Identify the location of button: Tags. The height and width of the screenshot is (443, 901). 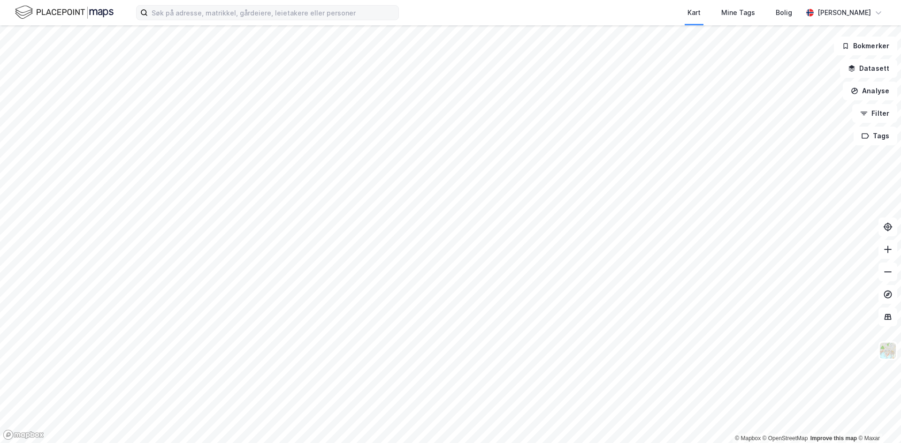
(875, 136).